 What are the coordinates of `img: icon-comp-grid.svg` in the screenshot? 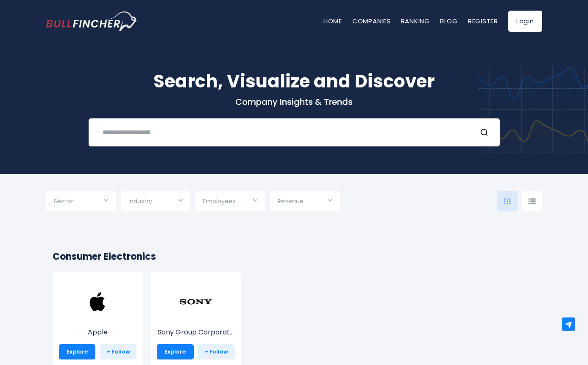 It's located at (508, 201).